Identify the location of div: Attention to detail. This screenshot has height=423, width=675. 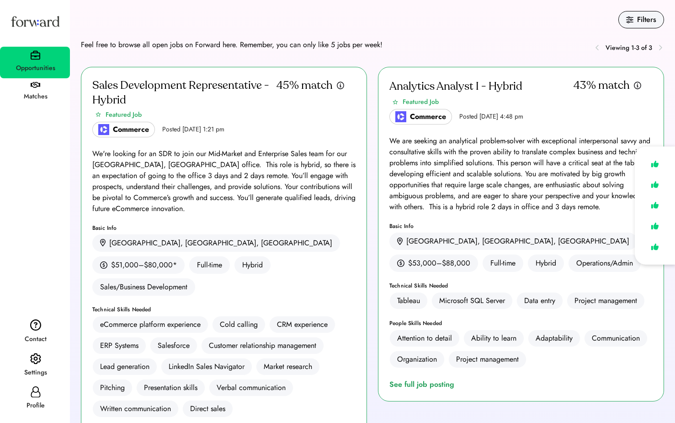
(425, 338).